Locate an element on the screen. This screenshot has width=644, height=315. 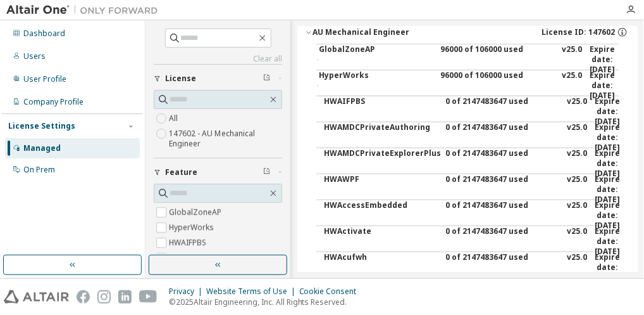
div: HyperWorks is located at coordinates (376, 85).